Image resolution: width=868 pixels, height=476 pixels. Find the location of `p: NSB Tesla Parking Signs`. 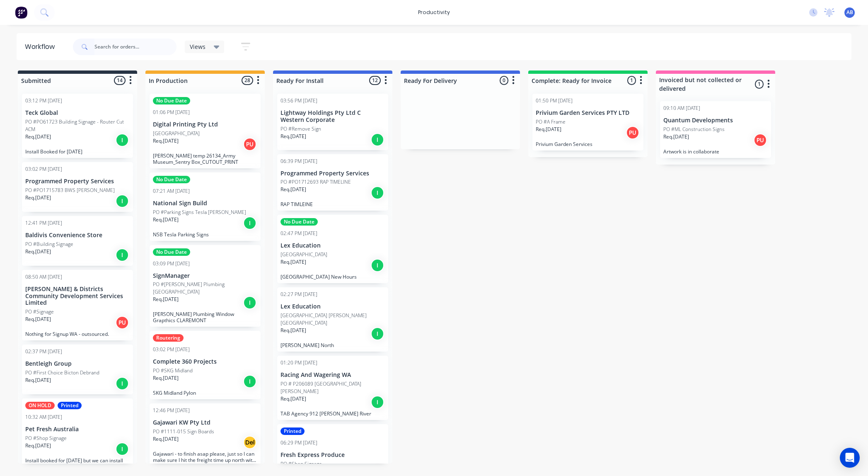

p: NSB Tesla Parking Signs is located at coordinates (205, 235).